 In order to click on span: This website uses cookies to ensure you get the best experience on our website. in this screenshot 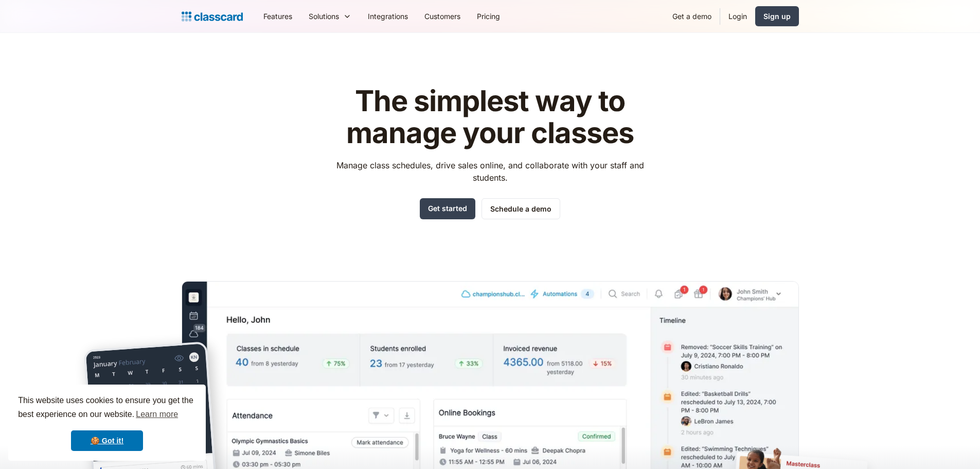, I will do `click(107, 409)`.